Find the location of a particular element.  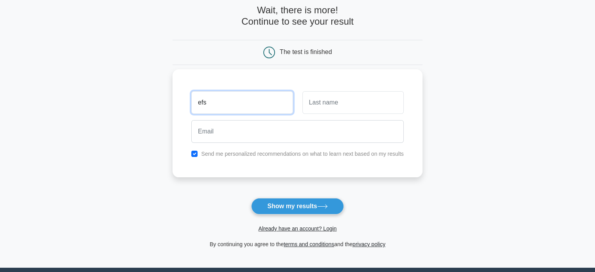

a: privacy policy is located at coordinates (369, 244).